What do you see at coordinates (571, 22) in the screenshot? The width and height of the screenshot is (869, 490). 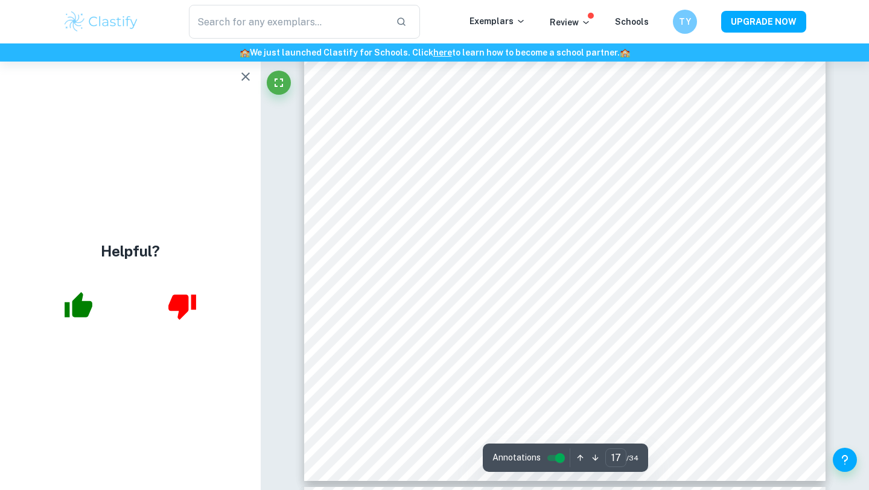 I see `p: Review` at bounding box center [571, 22].